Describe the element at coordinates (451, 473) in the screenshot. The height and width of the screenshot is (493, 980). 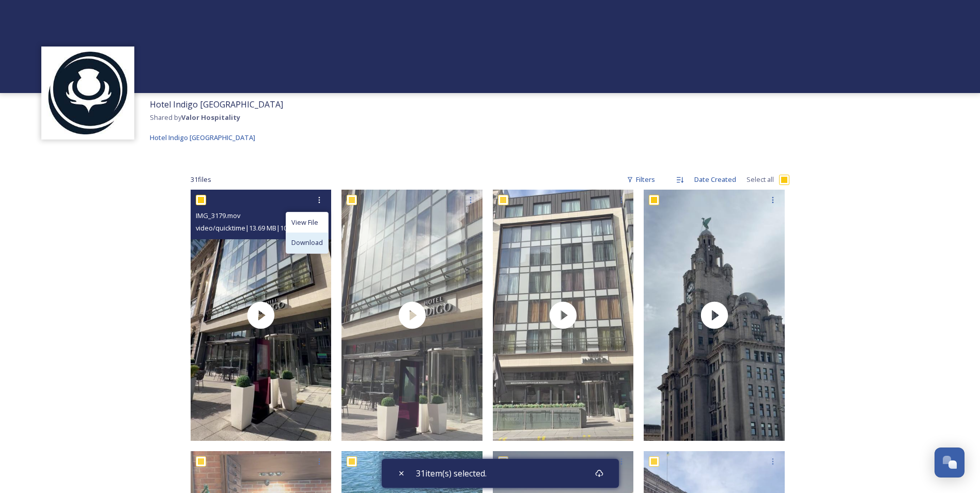
I see `span: 31 item(s) selected.` at that location.